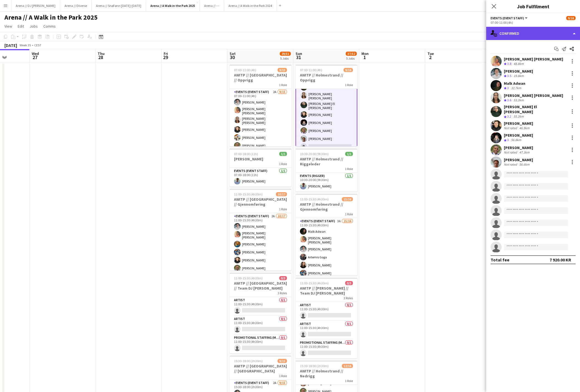 The width and height of the screenshot is (580, 392). What do you see at coordinates (327, 161) in the screenshot?
I see `h3: AWITP // Holmestrand // Riggeleder` at bounding box center [327, 161].